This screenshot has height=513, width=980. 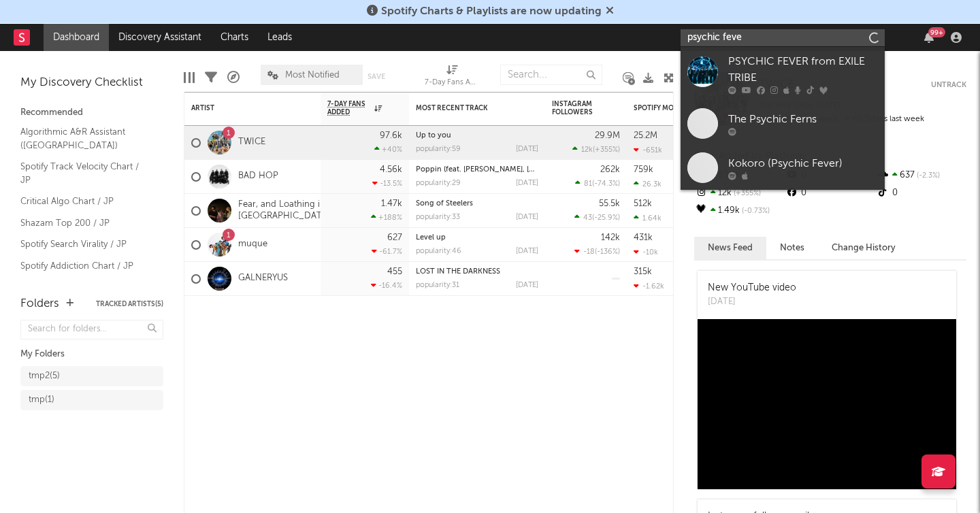 What do you see at coordinates (863, 248) in the screenshot?
I see `button: Change History` at bounding box center [863, 248].